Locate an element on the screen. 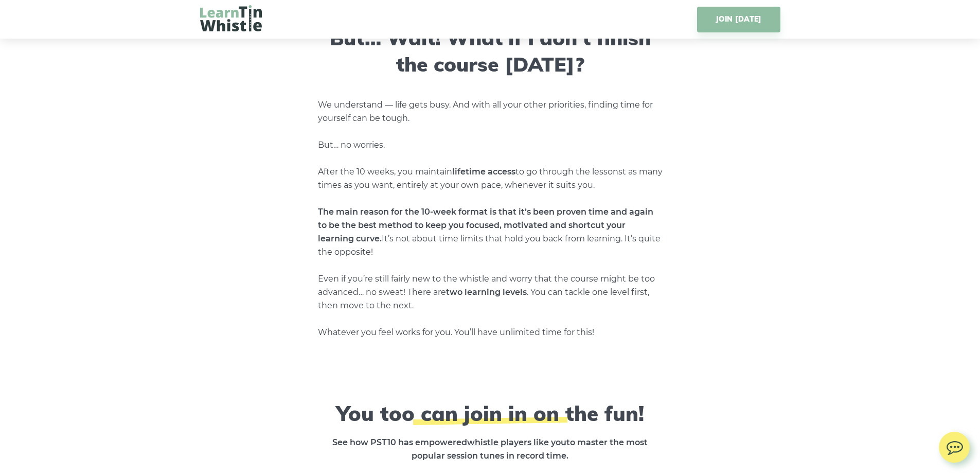 This screenshot has width=980, height=473. img: chat.svg is located at coordinates (954, 445).